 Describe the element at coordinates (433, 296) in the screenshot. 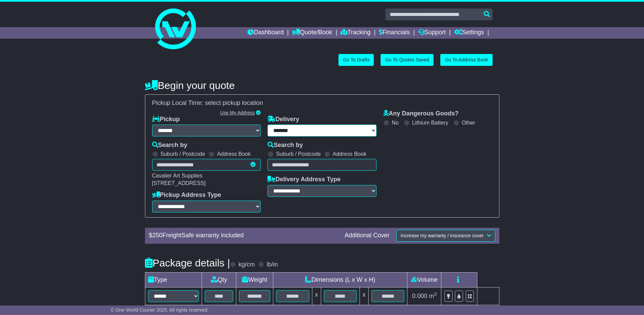

I see `span: m` at that location.